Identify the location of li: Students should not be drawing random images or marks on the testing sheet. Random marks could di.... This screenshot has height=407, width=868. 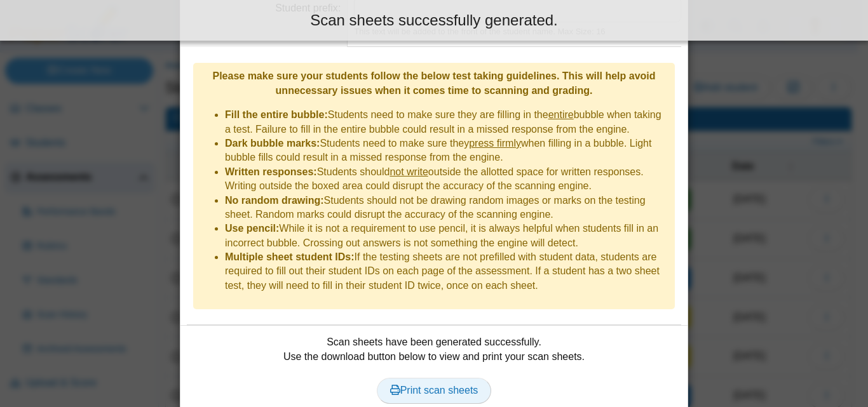
(447, 208).